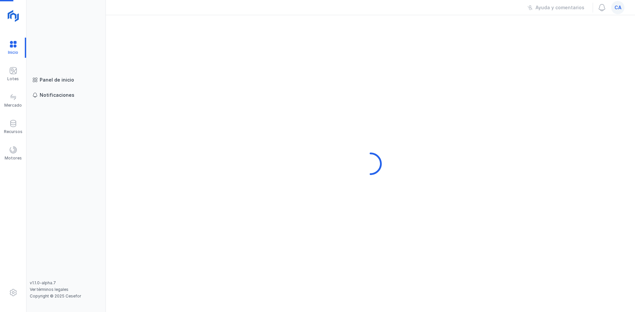  What do you see at coordinates (13, 158) in the screenshot?
I see `div: Motores` at bounding box center [13, 158].